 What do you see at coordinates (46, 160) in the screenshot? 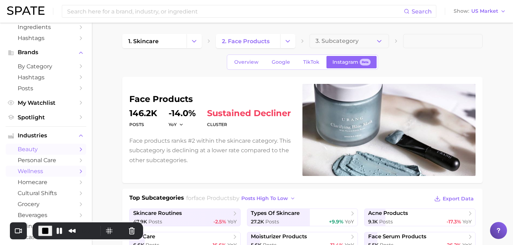
I see `a: personal care` at bounding box center [46, 160].